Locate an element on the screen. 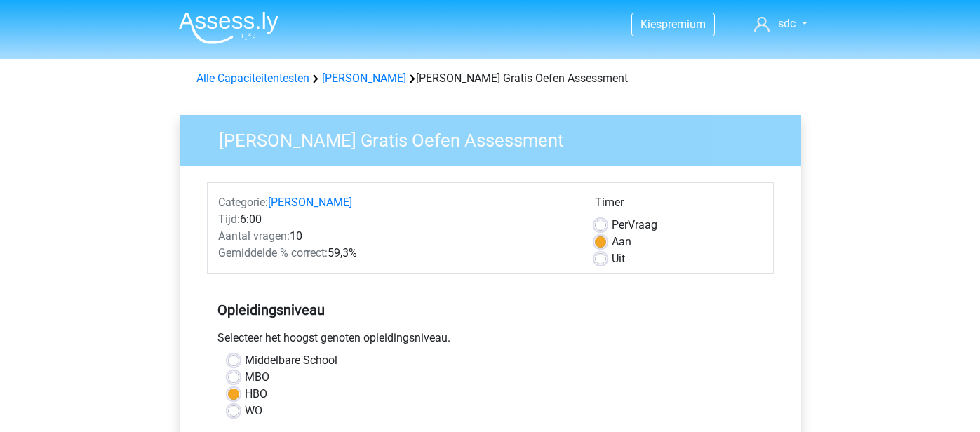 The image size is (980, 432). div: 59,3% is located at coordinates (396, 253).